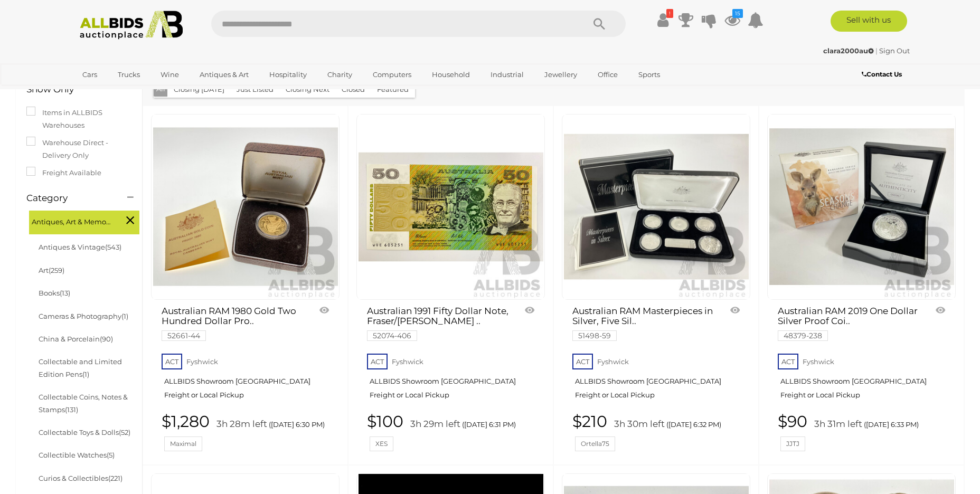  I want to click on button: Featured, so click(392, 89).